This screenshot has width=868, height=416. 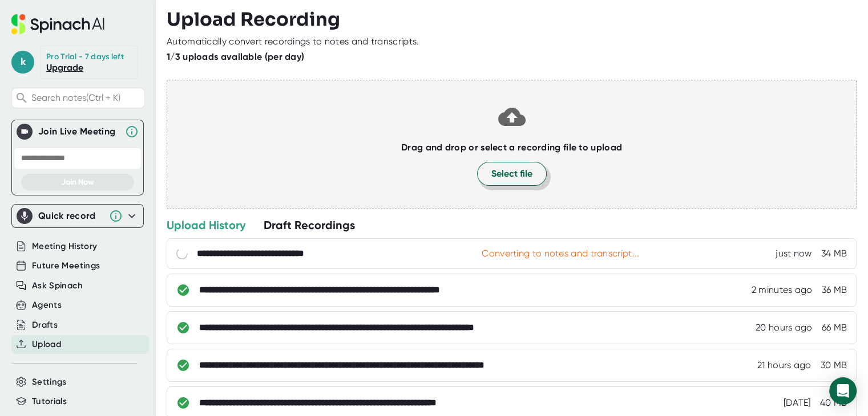 I want to click on button: Meeting History, so click(x=64, y=247).